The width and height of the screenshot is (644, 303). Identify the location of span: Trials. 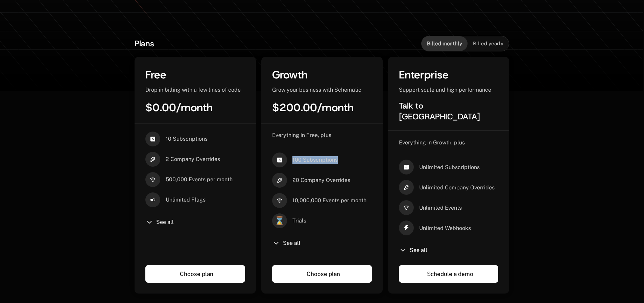
(299, 221).